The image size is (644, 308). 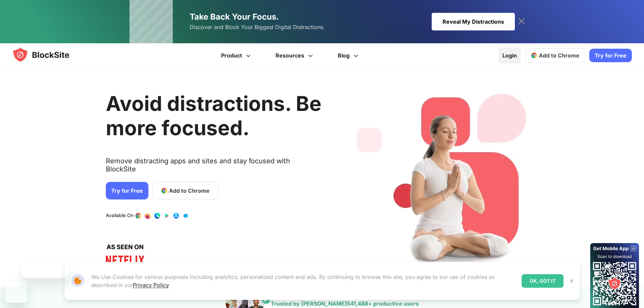 What do you see at coordinates (214, 168) in the screenshot?
I see `text: Remove distracting apps and sites and stay focused with BlockSite` at bounding box center [214, 168].